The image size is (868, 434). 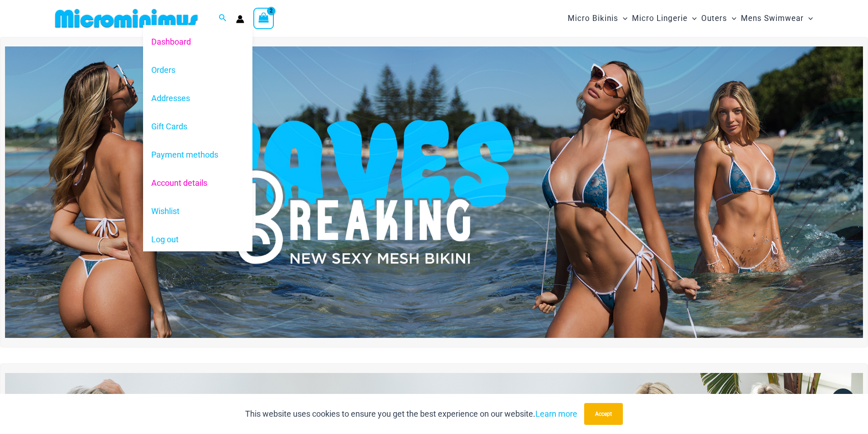 What do you see at coordinates (593, 18) in the screenshot?
I see `span: Micro Bikinis` at bounding box center [593, 18].